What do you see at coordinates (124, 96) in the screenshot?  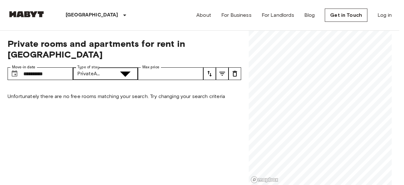 I see `p: Unfortunately there are no free rooms matching your search. Try changing your search criteria` at bounding box center [124, 96].